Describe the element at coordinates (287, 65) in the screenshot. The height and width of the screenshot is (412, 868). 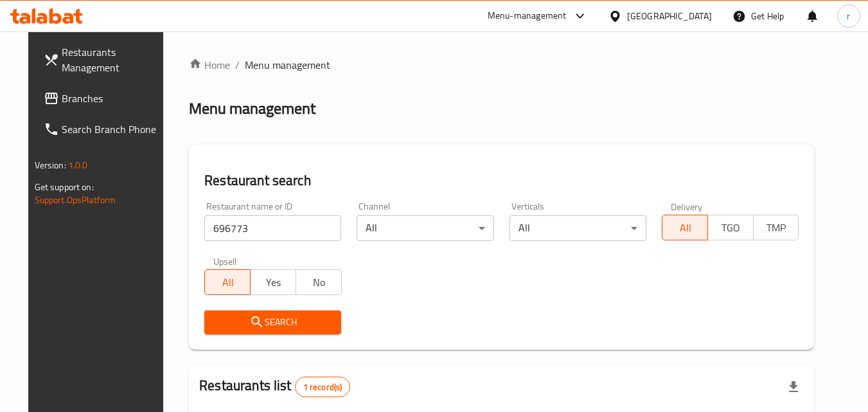
I see `span: Menu management` at that location.